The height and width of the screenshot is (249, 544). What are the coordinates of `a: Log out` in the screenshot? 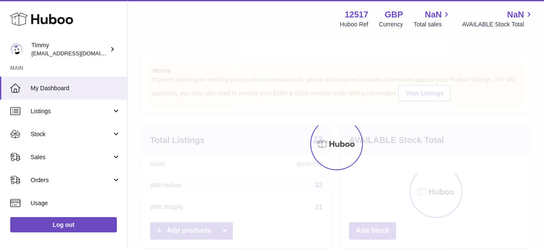 It's located at (63, 224).